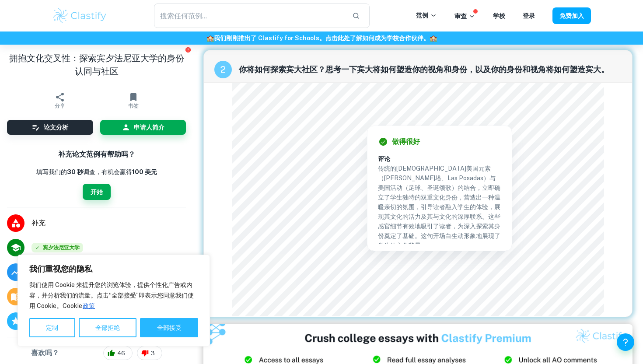  What do you see at coordinates (58, 248) in the screenshot?
I see `div: 录取院校：宾夕法尼亚大学` at bounding box center [58, 248].